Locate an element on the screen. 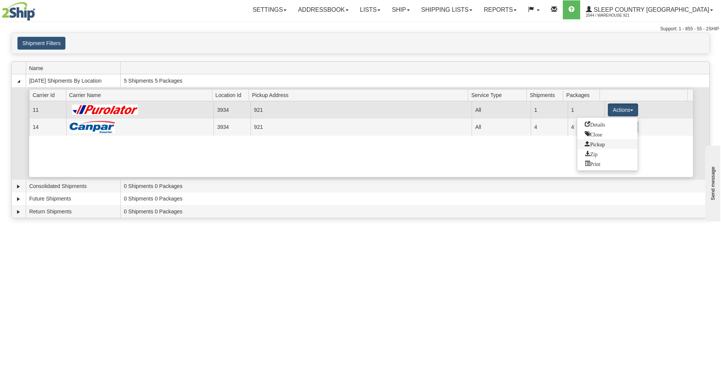 The image size is (721, 365). img: Purolator is located at coordinates (105, 109).